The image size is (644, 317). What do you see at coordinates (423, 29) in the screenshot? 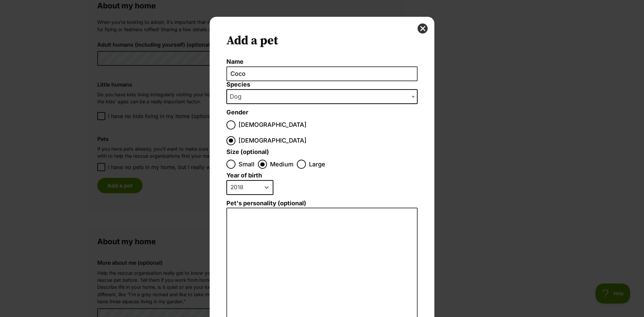
I see `button: close` at bounding box center [423, 29].